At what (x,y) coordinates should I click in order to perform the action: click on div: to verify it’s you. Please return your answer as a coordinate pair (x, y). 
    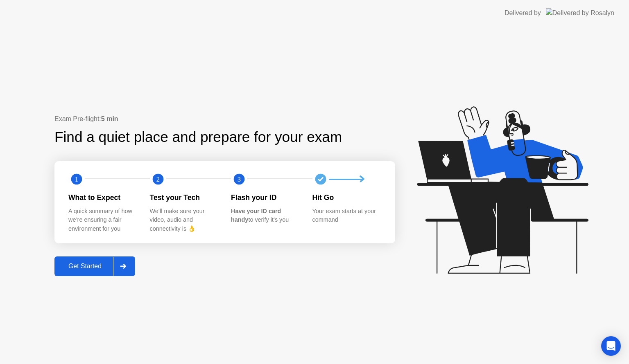
    Looking at the image, I should click on (265, 215).